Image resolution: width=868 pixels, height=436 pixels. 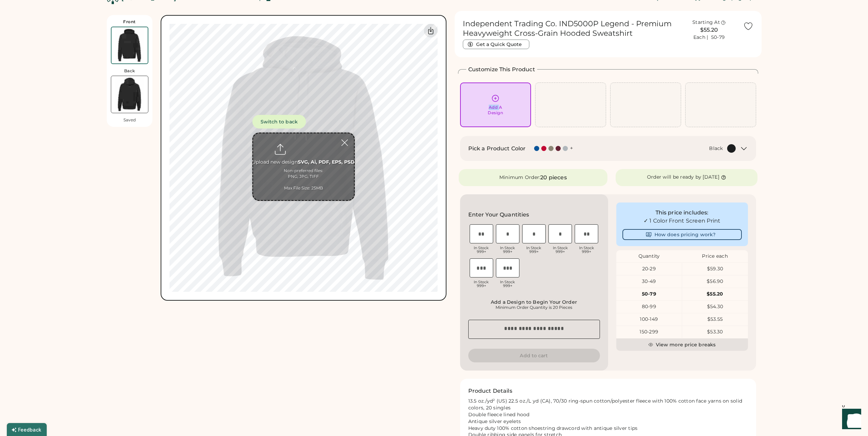 What do you see at coordinates (490, 391) in the screenshot?
I see `h2: Product Details` at bounding box center [490, 391].